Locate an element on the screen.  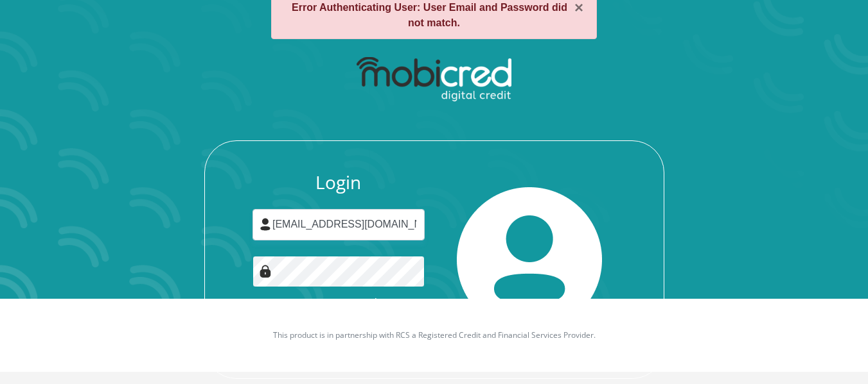
img: Image is located at coordinates (265, 271).